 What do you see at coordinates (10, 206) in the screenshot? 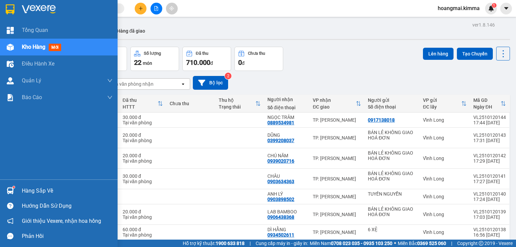
I see `span: question-circle` at bounding box center [10, 206].